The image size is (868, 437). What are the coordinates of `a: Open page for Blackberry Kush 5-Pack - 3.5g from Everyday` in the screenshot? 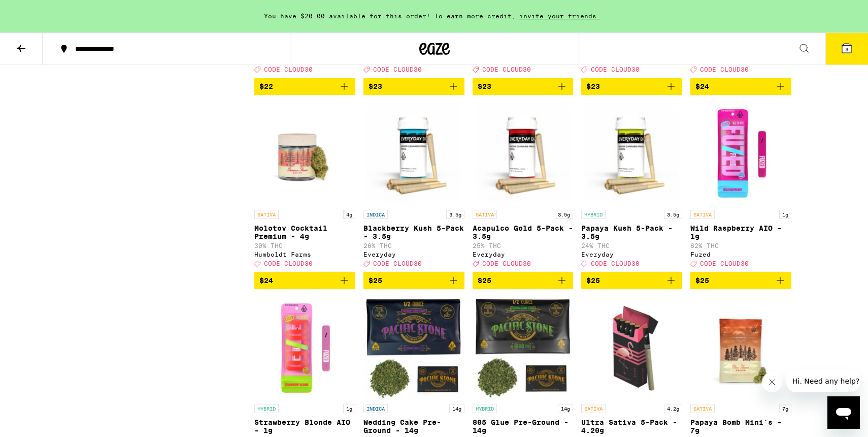 It's located at (414, 188).